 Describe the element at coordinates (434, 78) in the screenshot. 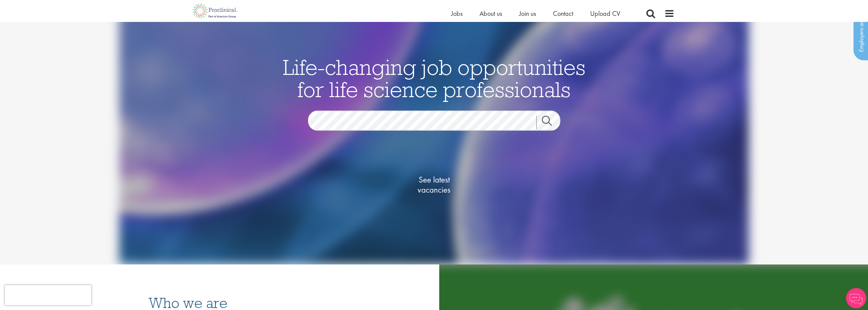

I see `span: Life-changing job opportunities for life science professionals` at that location.